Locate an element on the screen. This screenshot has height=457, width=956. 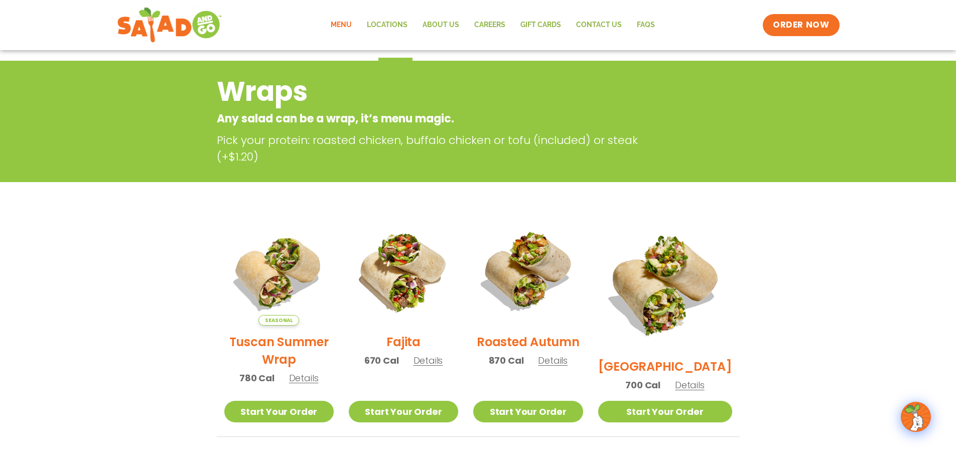
h2: Tuscan Summer Wrap is located at coordinates (279, 351).